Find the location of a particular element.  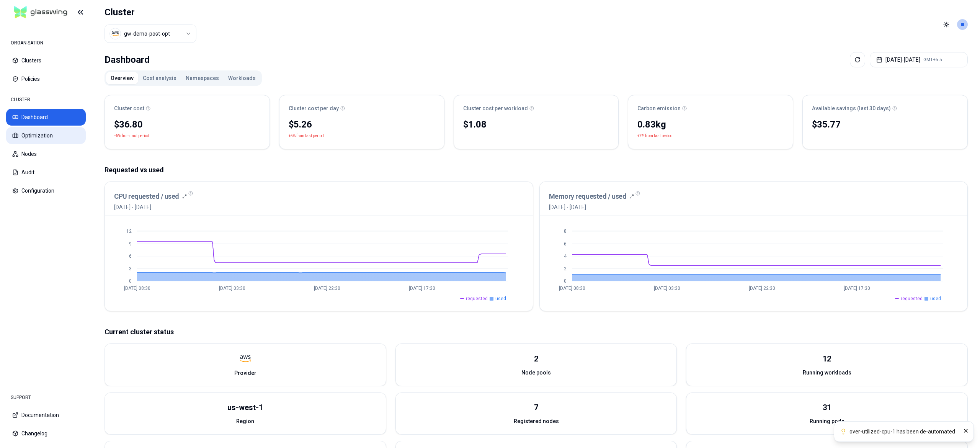

div: $36.80 is located at coordinates (187, 124).